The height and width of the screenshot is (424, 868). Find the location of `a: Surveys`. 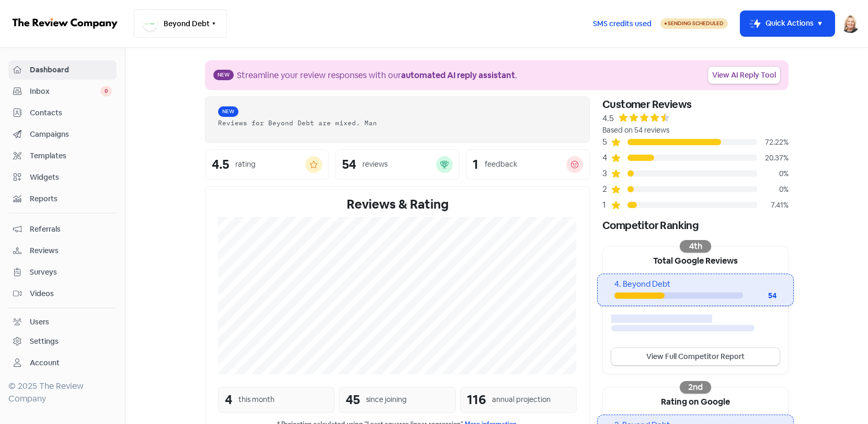

a: Surveys is located at coordinates (63, 272).